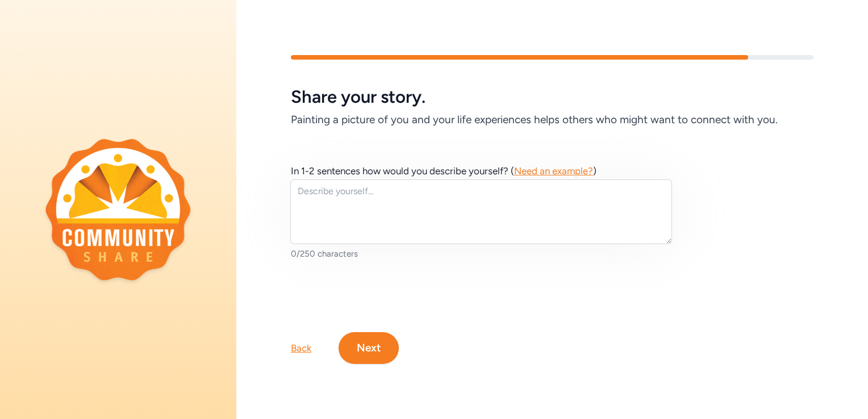 This screenshot has height=419, width=868. What do you see at coordinates (552, 97) in the screenshot?
I see `h5: Share your story.` at bounding box center [552, 97].